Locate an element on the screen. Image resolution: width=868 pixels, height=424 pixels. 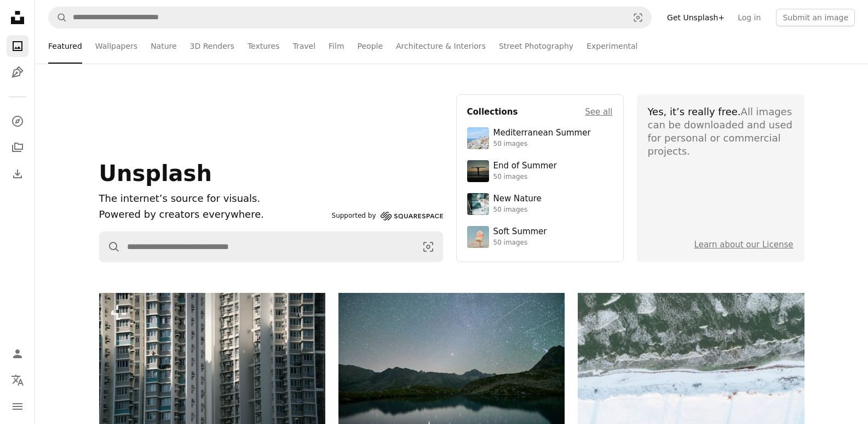
a: Illustrations is located at coordinates (17, 73).